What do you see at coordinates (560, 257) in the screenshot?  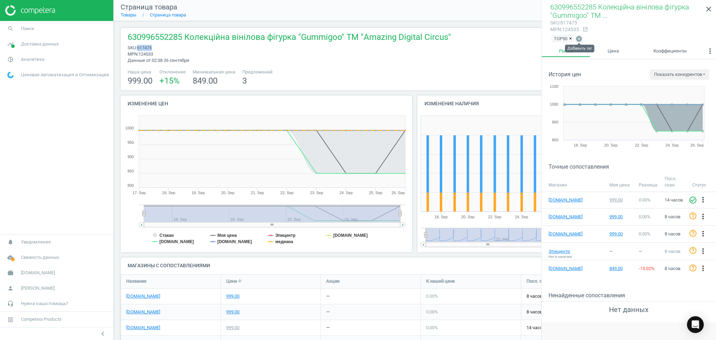 I see `span: Нет в наличии` at bounding box center [560, 257].